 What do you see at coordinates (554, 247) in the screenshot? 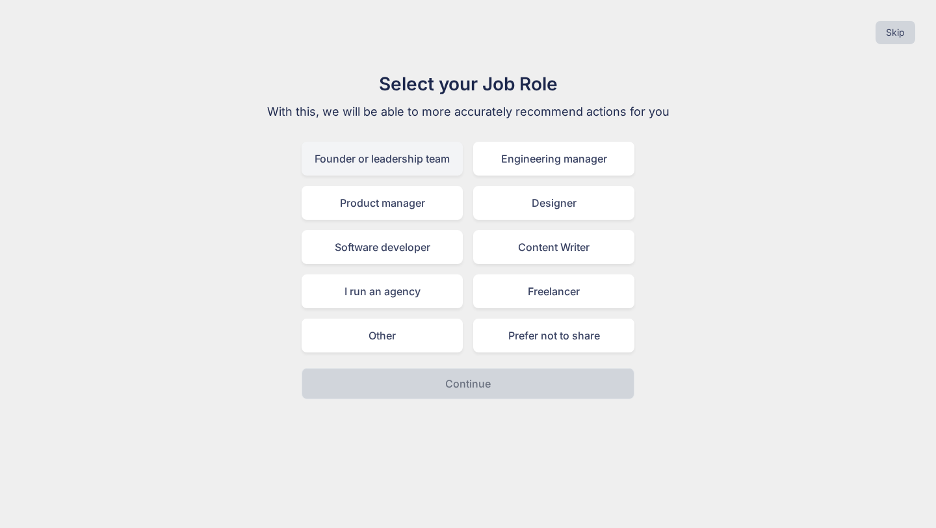
I see `div: Content Writer` at bounding box center [554, 247].